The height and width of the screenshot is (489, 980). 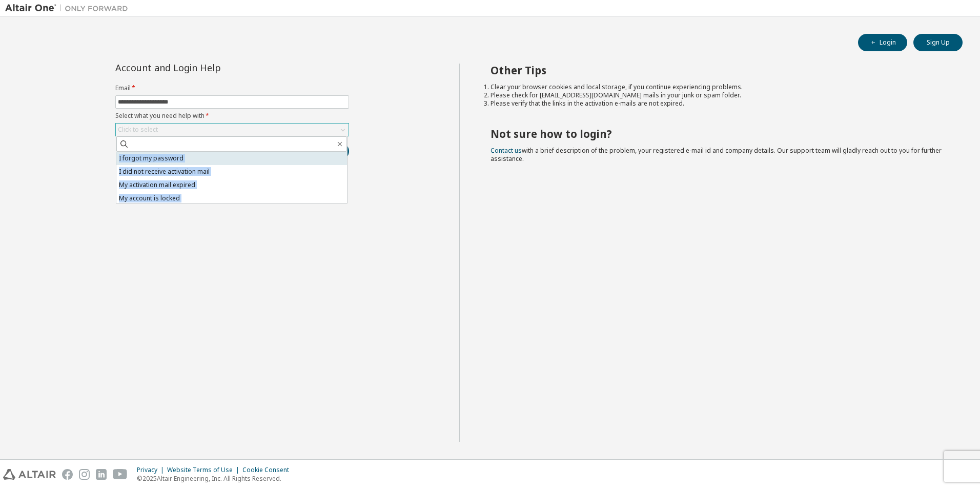 I want to click on button: Login, so click(x=883, y=42).